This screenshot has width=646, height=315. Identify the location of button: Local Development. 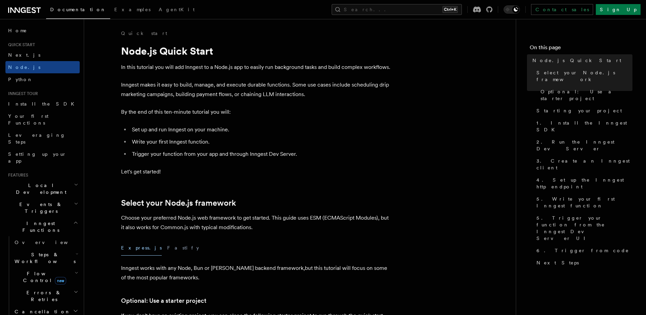
(42, 189).